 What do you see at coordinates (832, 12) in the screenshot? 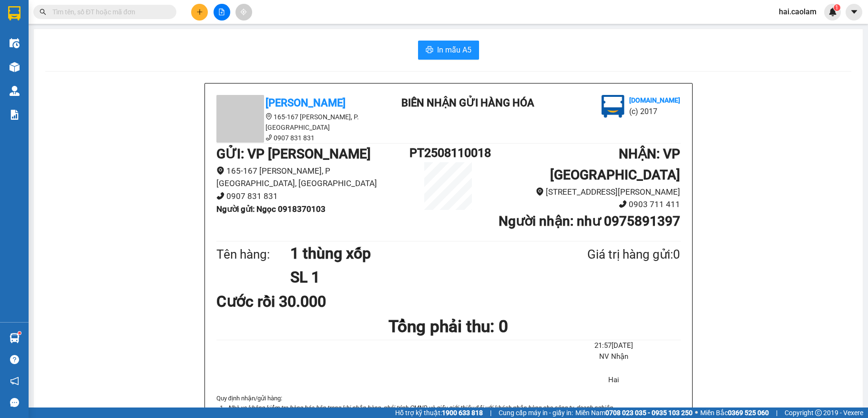
I see `img: icon-new-feature` at bounding box center [832, 12].